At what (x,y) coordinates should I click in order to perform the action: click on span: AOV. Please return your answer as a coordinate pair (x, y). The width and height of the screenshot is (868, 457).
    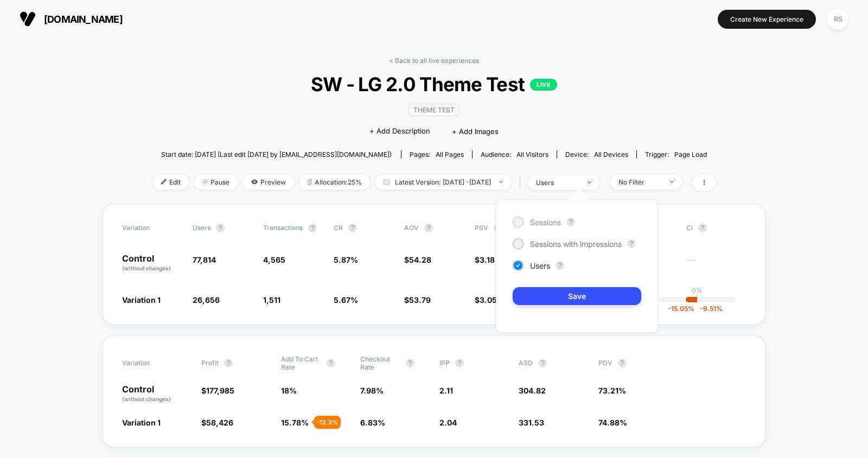
    Looking at the image, I should click on (411, 227).